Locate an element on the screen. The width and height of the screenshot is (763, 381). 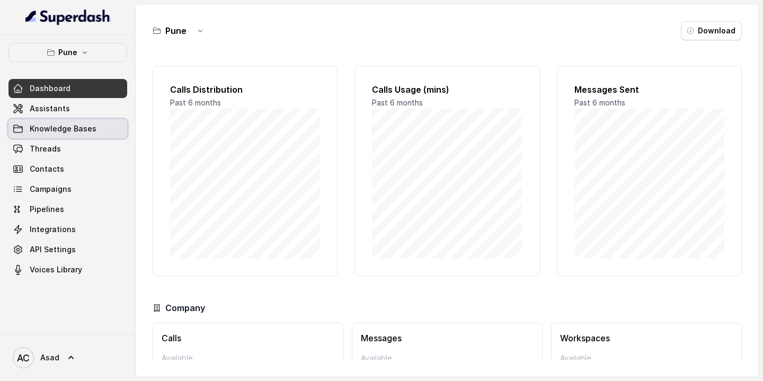
h2: Messages Sent is located at coordinates (649, 90).